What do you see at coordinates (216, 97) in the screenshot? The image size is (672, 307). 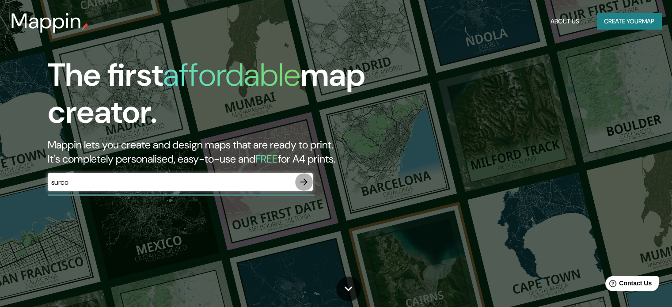 I see `h1: The first map creator.` at bounding box center [216, 97].